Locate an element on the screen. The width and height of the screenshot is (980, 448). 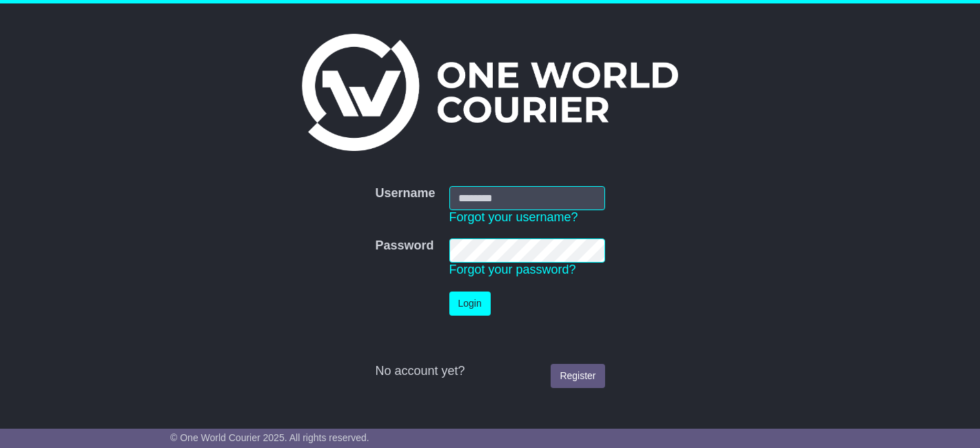
a: Forgot your password? is located at coordinates (512, 269).